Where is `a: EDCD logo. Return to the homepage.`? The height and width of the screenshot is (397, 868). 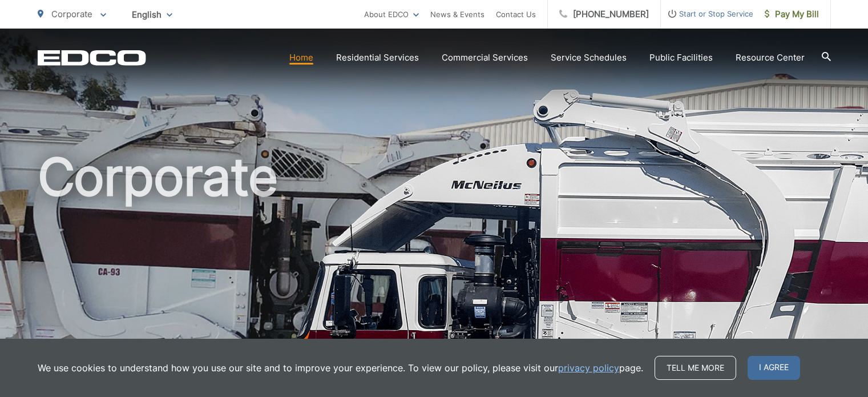
a: EDCD logo. Return to the homepage. is located at coordinates (92, 57).